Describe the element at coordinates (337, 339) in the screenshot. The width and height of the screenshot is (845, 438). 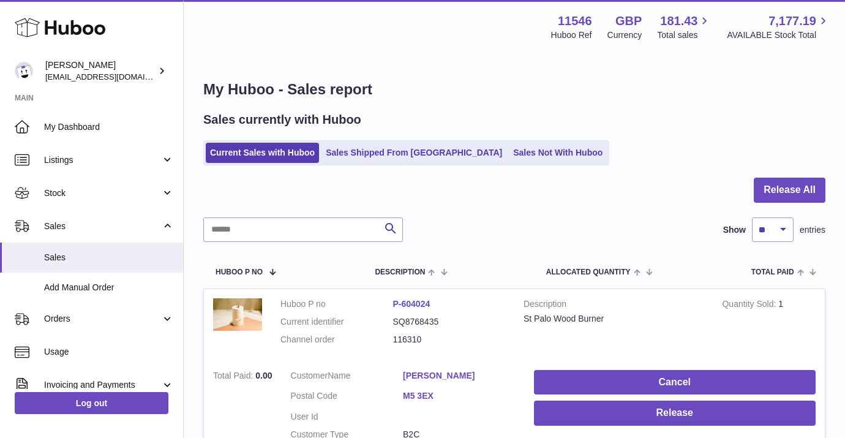
I see `dt: Channel order` at that location.